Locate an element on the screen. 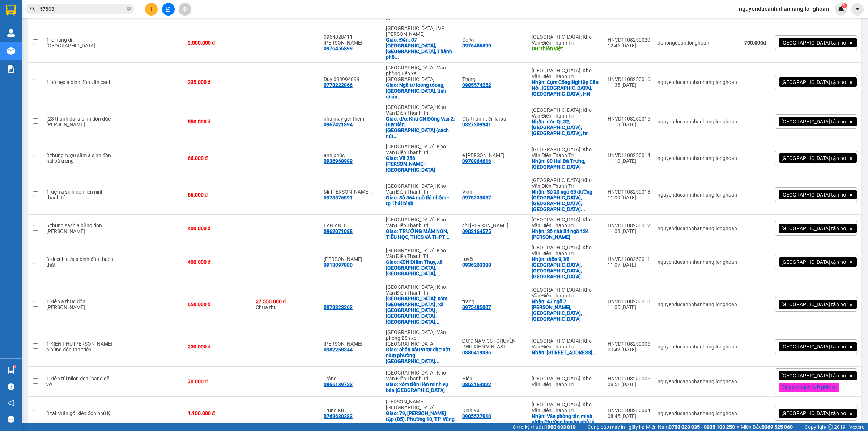  img: icon-new-feature is located at coordinates (842, 9).